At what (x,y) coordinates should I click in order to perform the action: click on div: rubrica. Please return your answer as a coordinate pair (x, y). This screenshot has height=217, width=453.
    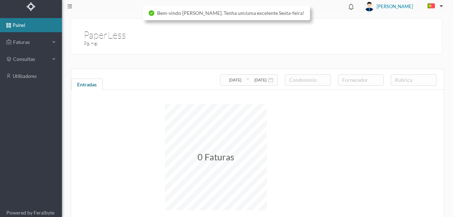
    Looking at the image, I should click on (412, 80).